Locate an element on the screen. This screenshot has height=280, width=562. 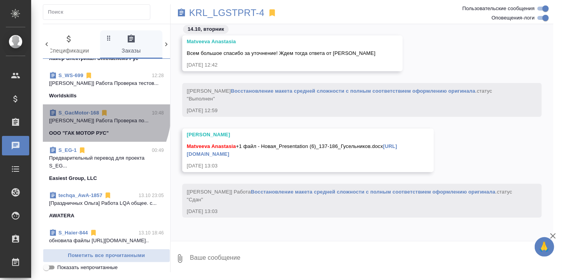
p: ООО "ГАК МОТОР РУС" is located at coordinates (79, 133).